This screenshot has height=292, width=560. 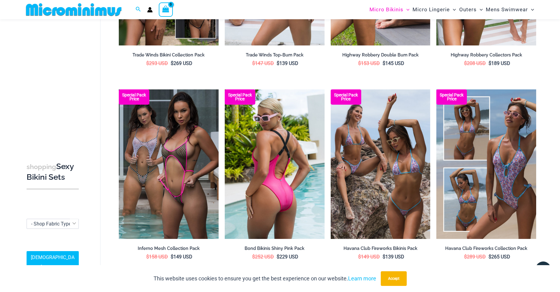 What do you see at coordinates (53, 172) in the screenshot?
I see `h3: Sexy Bikini Sets` at bounding box center [53, 172].